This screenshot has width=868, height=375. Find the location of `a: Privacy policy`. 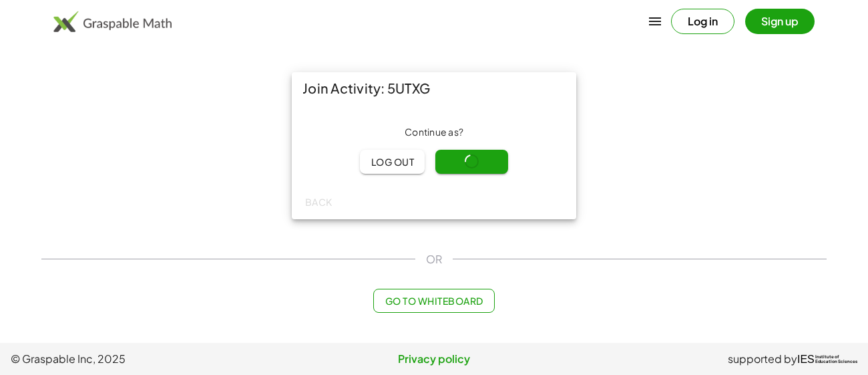

a: Privacy policy is located at coordinates (434, 359).